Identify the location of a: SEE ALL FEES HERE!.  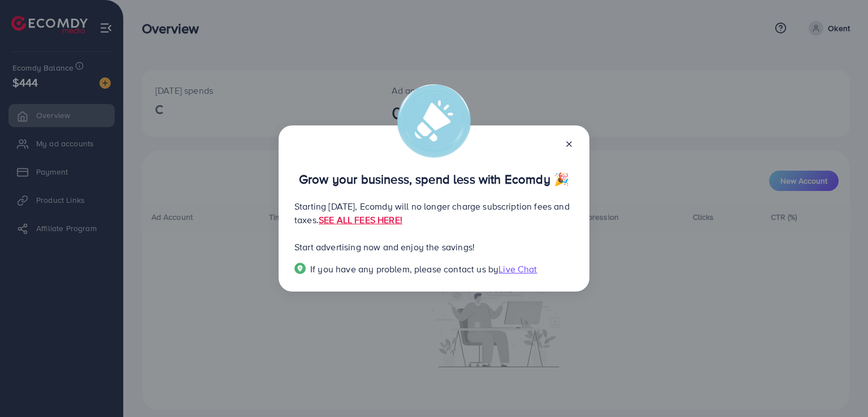
(360, 220).